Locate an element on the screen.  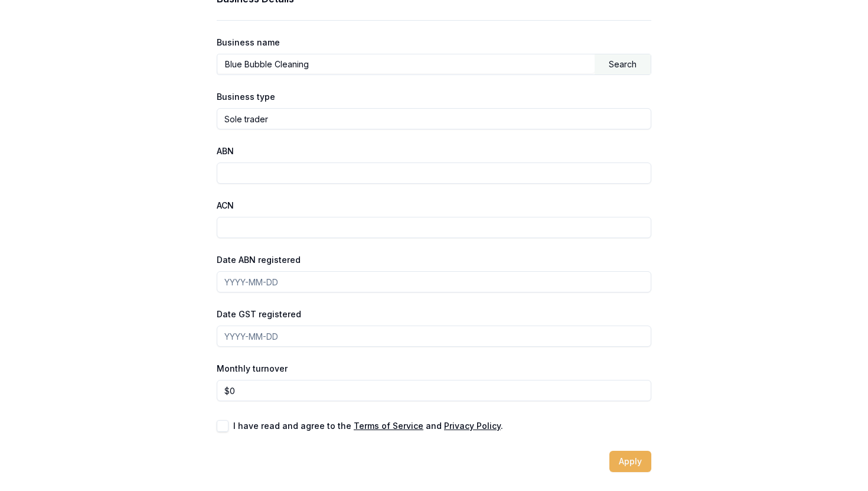
label: I have read and agree to the and . is located at coordinates (368, 426).